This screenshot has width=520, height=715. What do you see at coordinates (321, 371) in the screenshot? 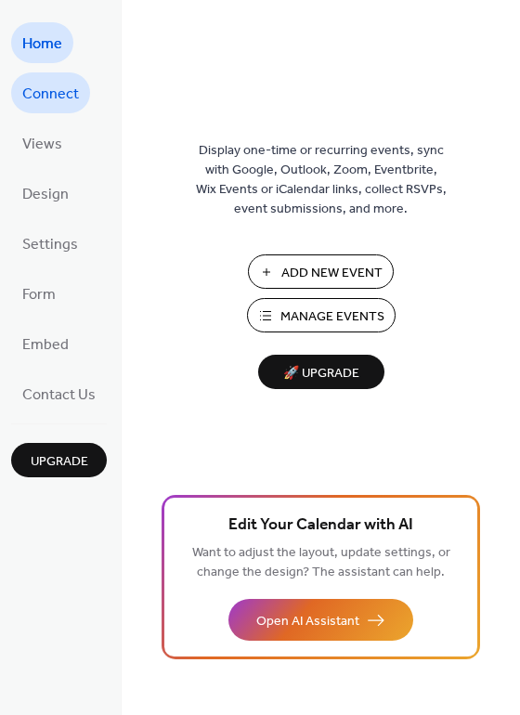
I see `button: 🚀 Upgrade` at bounding box center [321, 371].